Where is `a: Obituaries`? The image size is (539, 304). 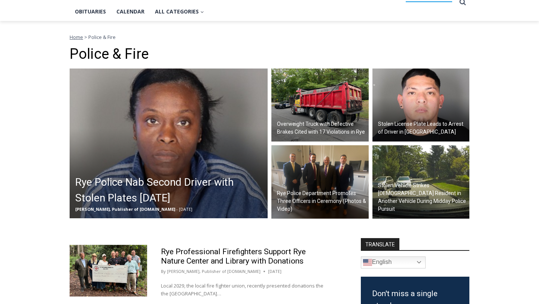
a: Obituaries is located at coordinates (90, 12).